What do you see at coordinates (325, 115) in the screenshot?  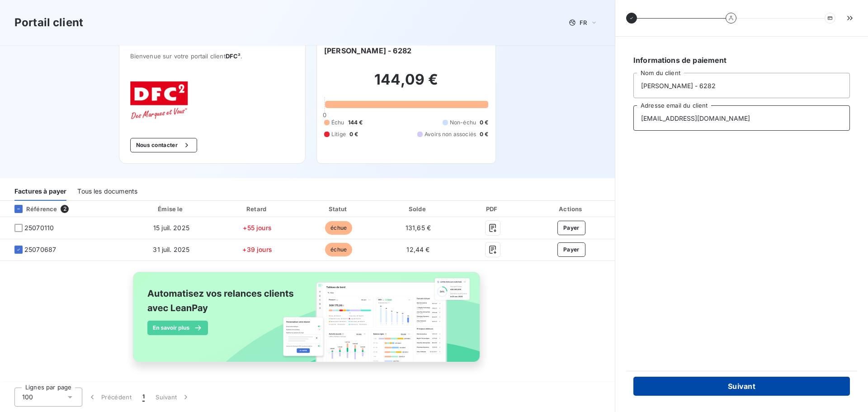 I see `span: 0` at bounding box center [325, 115].